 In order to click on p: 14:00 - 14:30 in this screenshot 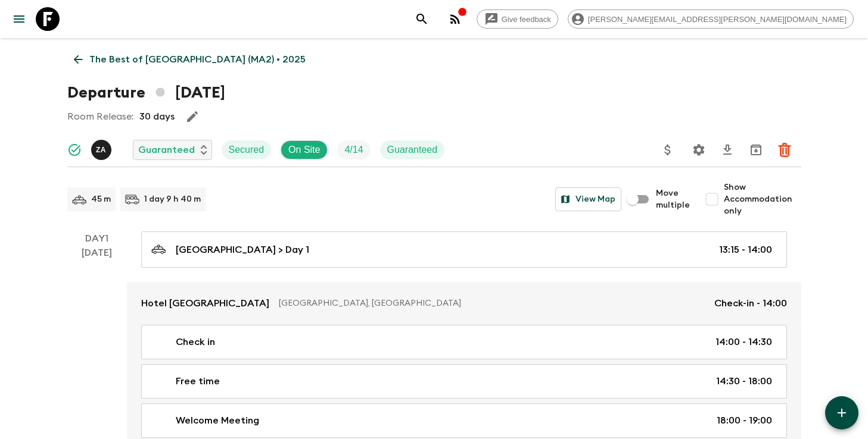, I will do `click(744, 342)`.